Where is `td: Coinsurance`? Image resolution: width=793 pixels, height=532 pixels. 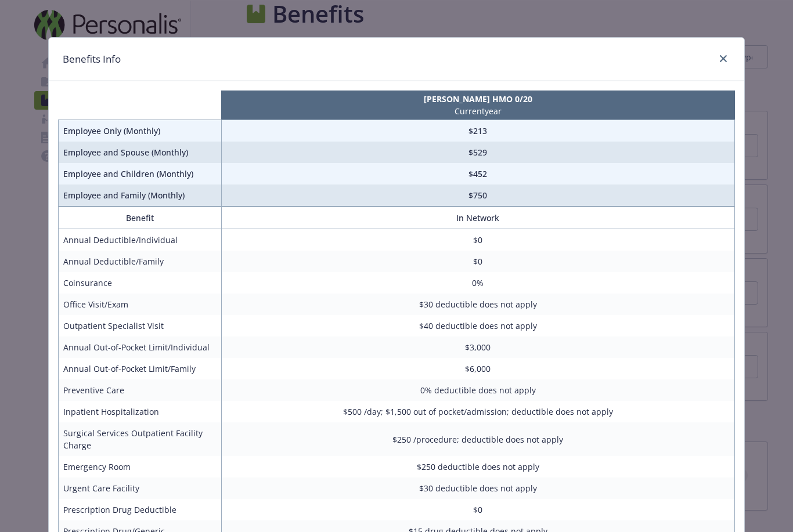 td: Coinsurance is located at coordinates (140, 283).